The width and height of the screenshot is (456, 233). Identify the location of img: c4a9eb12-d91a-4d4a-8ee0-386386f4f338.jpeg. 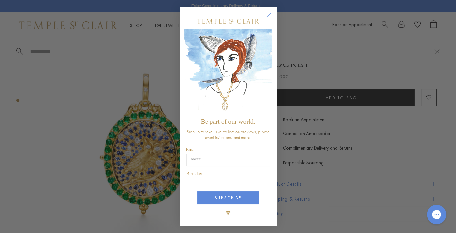
(228, 71).